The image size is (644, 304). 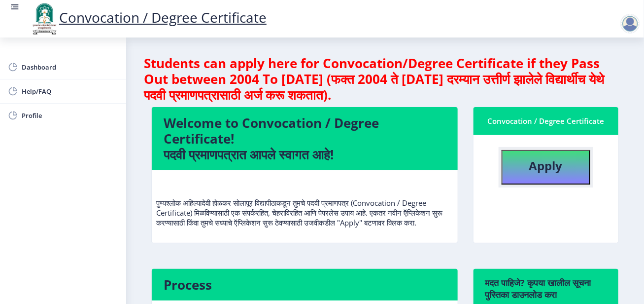 What do you see at coordinates (70, 115) in the screenshot?
I see `span: Profile` at bounding box center [70, 115].